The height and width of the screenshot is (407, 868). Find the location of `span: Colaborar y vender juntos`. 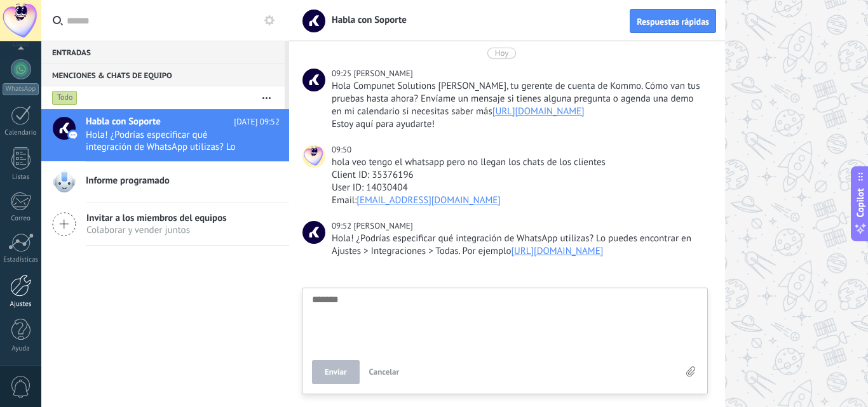

span: Colaborar y vender juntos is located at coordinates (157, 230).